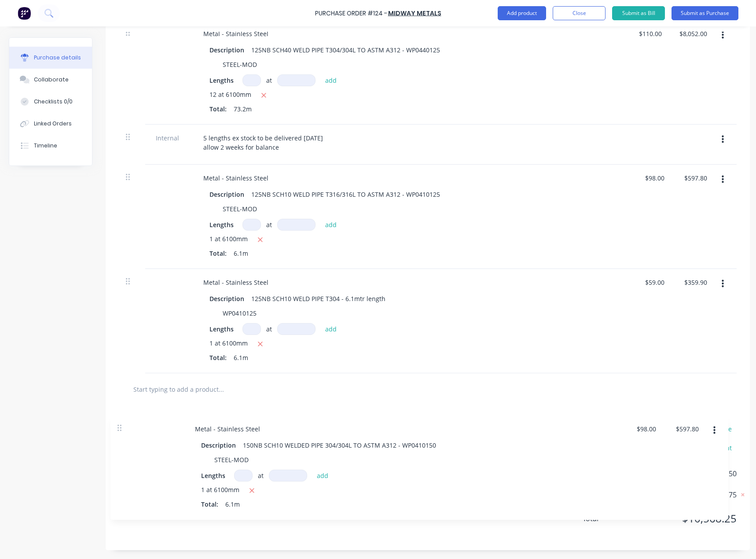 The image size is (756, 559). I want to click on div: 125NB SCH40 WELD PIPE T304/304L TO ASTM A312 - WP0440125, so click(346, 50).